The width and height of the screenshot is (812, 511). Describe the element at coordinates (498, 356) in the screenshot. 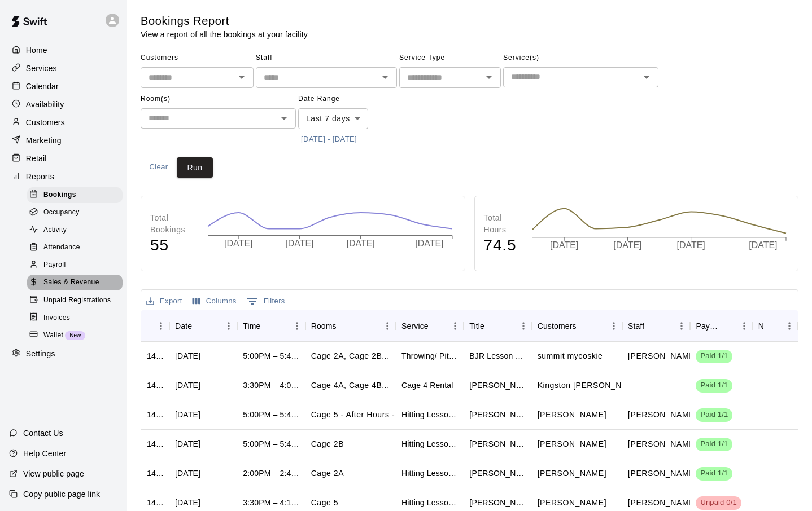

I see `div: BJR Lesson with Summit` at that location.